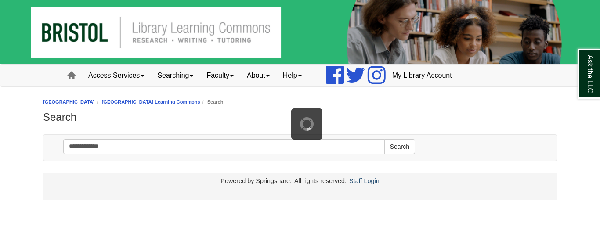 This screenshot has width=600, height=241. Describe the element at coordinates (422, 76) in the screenshot. I see `a: My Library Account` at that location.